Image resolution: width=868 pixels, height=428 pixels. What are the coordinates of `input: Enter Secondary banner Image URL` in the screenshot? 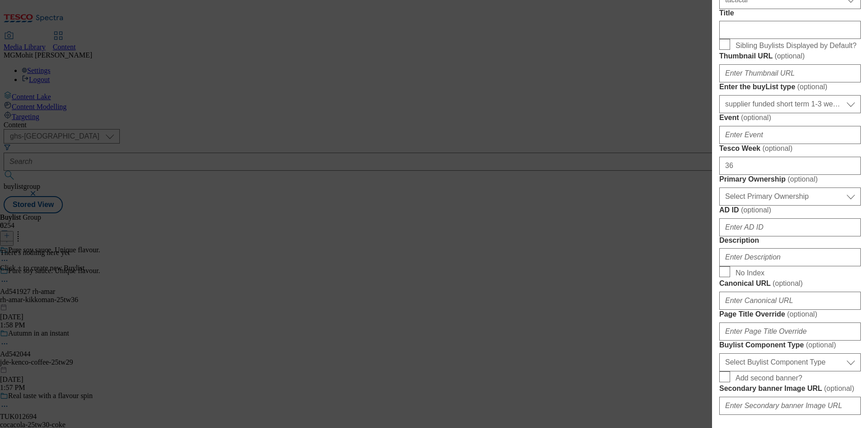 It's located at (790, 406).